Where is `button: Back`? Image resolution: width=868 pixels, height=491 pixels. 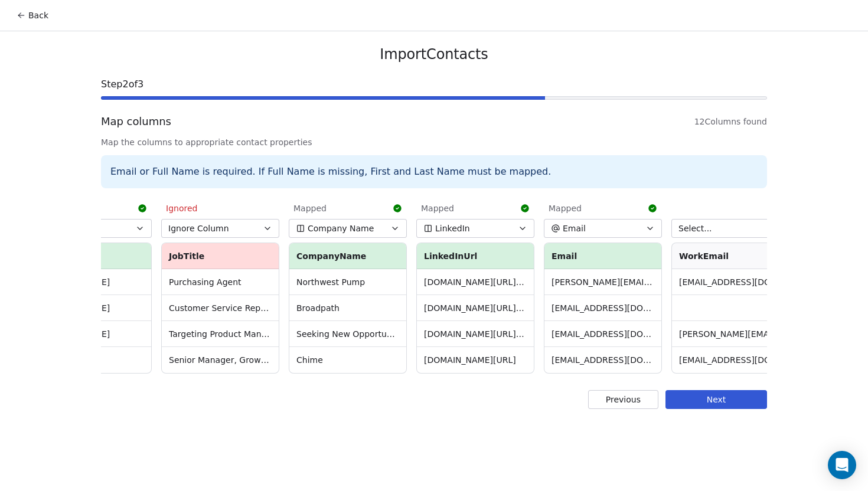
button: Back is located at coordinates (33, 15).